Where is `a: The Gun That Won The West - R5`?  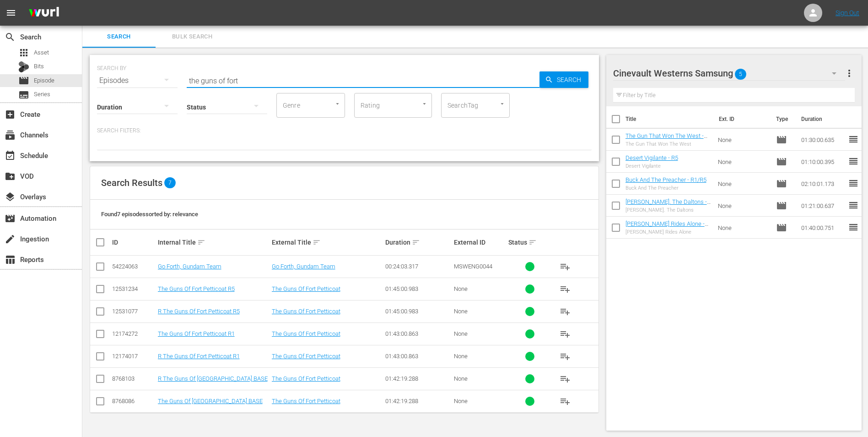 a: The Gun That Won The West - R5 is located at coordinates (666, 139).